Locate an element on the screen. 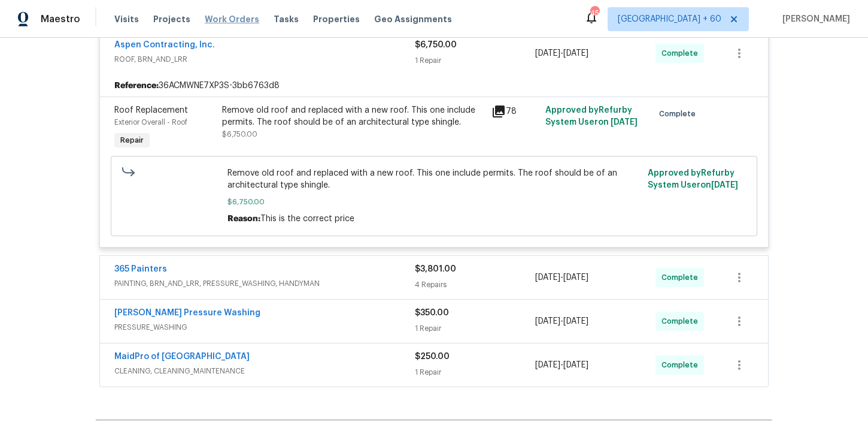 The width and height of the screenshot is (868, 431). div: 78 is located at coordinates (515, 111).